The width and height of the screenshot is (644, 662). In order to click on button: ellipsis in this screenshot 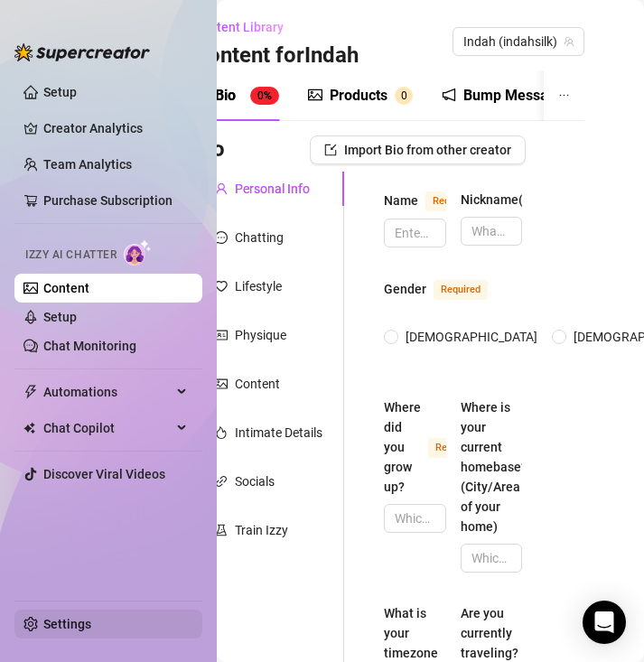, I will do `click(563, 96)`.